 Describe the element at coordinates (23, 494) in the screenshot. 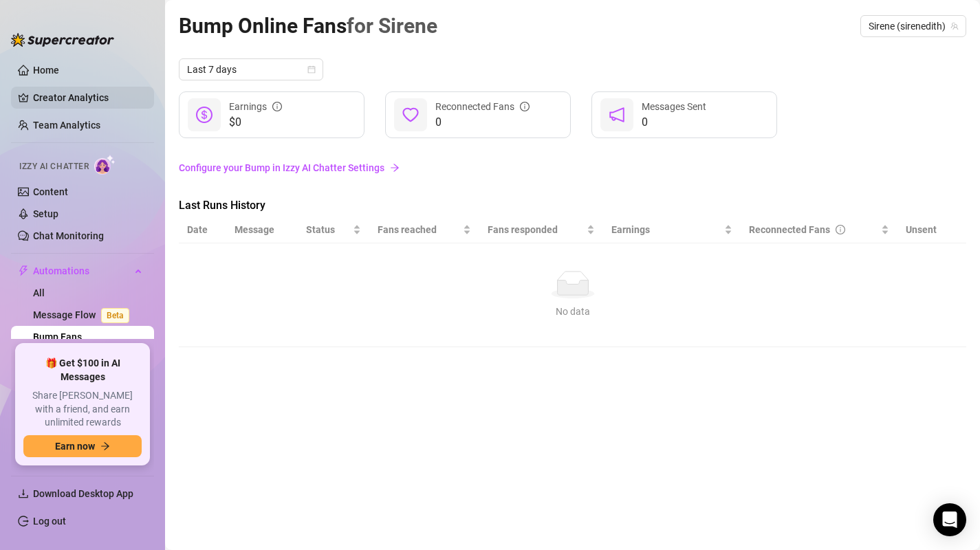

I see `span: download` at that location.